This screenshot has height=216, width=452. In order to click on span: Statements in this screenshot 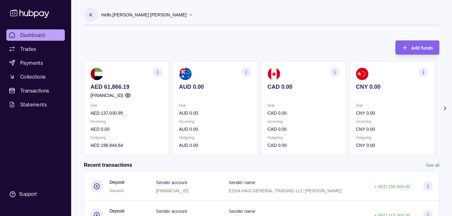, I will do `click(34, 105)`.